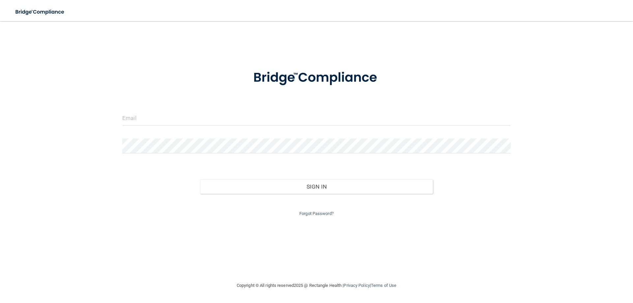  I want to click on button: Sign In, so click(316, 187).